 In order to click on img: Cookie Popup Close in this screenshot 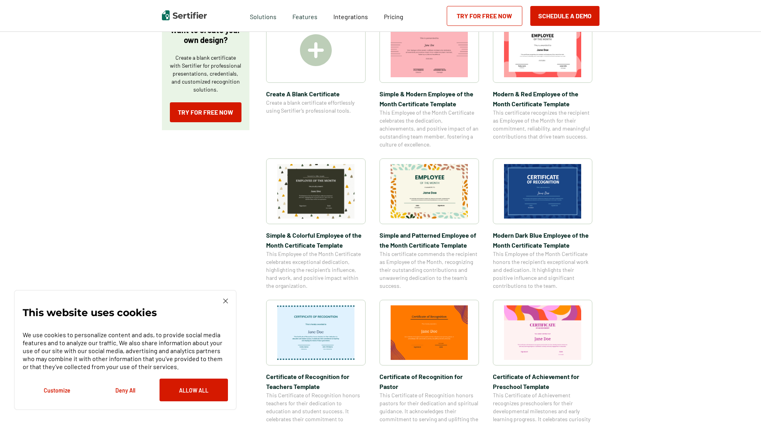, I will do `click(226, 301)`.